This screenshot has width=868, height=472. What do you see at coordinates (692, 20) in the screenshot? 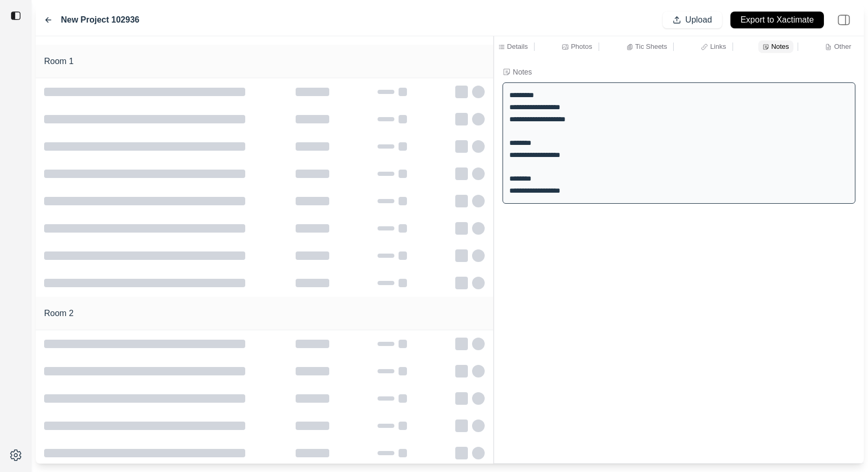
I see `button: Upload` at bounding box center [692, 20].